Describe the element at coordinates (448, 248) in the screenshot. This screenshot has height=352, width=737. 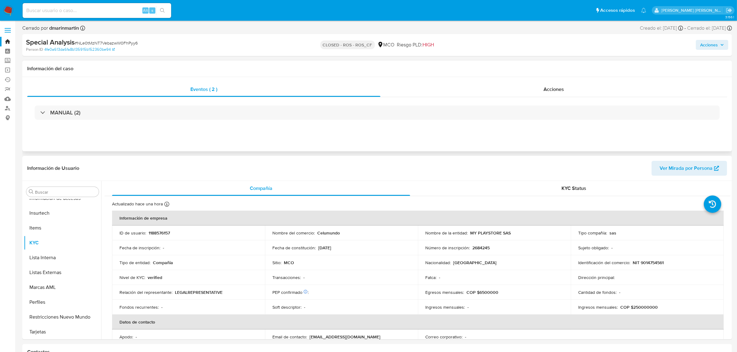
I see `p: Número de inscripción :` at that location.